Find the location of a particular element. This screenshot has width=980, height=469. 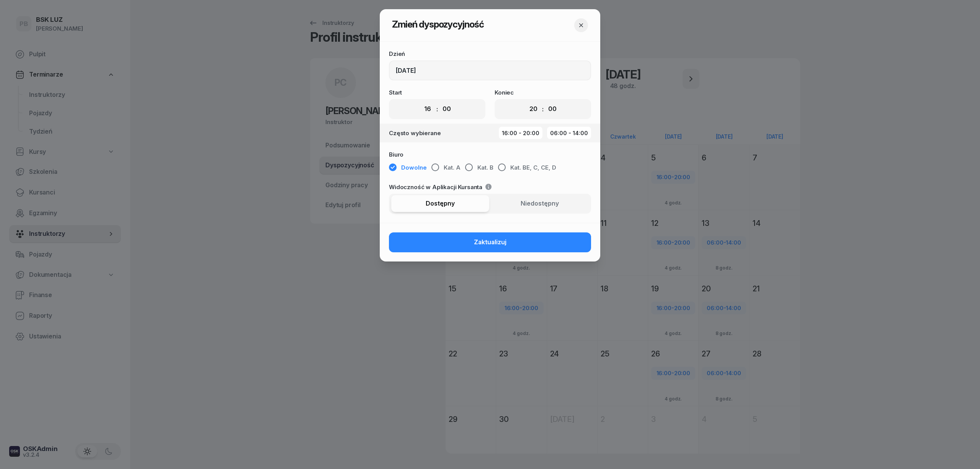

button: Dostępny is located at coordinates (440, 204).